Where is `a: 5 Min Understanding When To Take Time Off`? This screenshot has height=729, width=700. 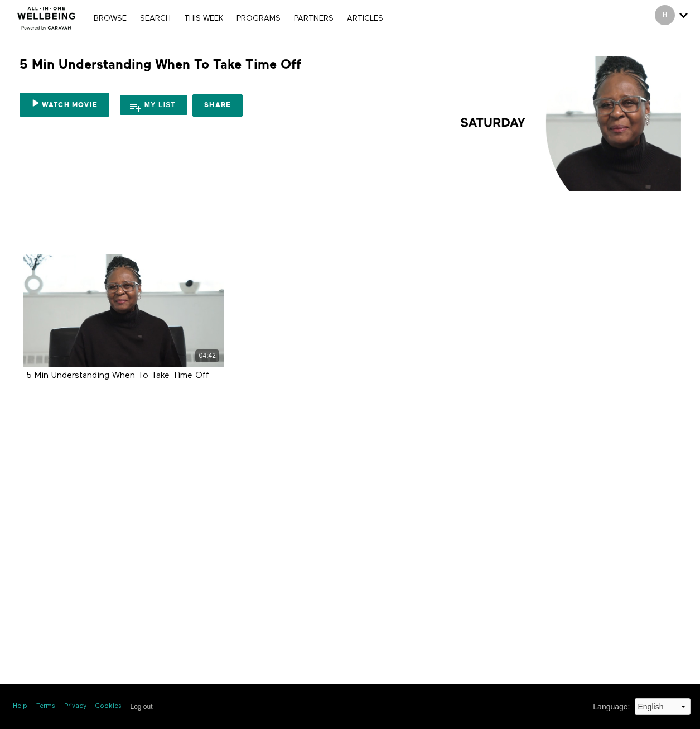
a: 5 Min Understanding When To Take Time Off is located at coordinates (118, 375).